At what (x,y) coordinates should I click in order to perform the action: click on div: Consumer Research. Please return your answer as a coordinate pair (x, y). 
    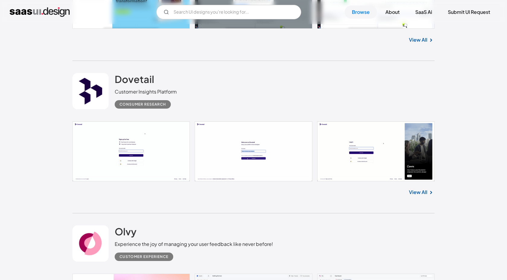
    Looking at the image, I should click on (143, 104).